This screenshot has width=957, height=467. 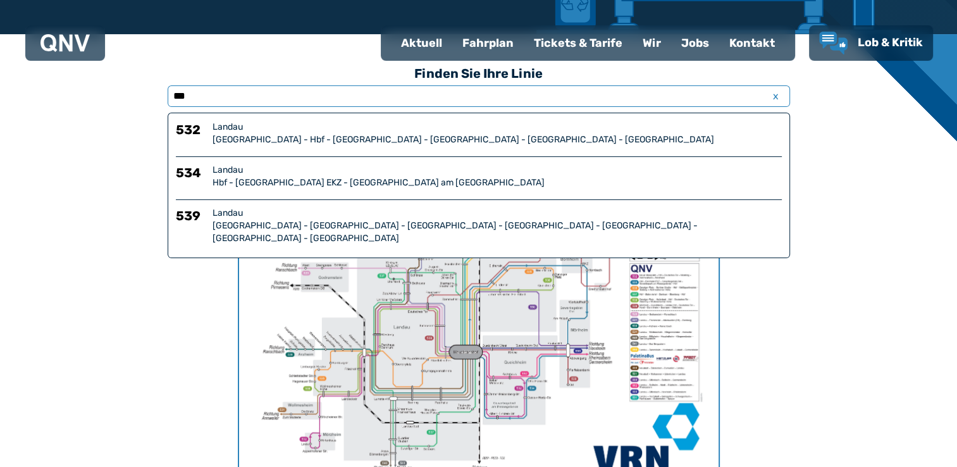 I want to click on a: Aktuell, so click(x=421, y=43).